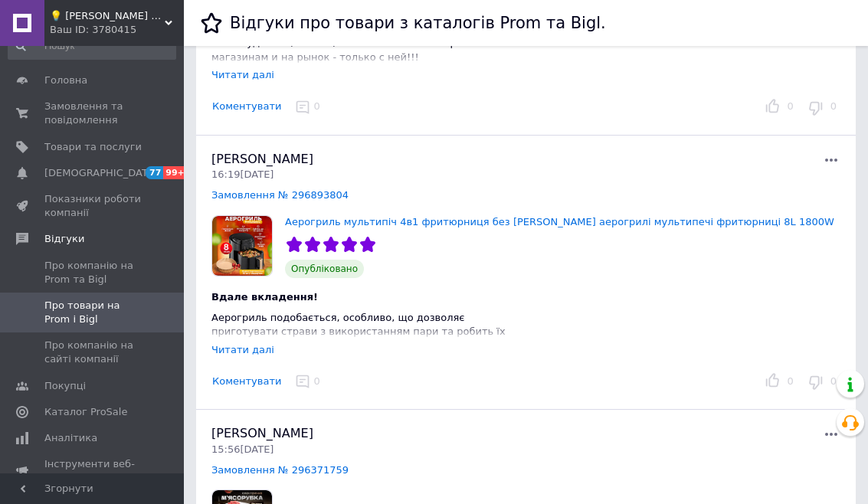 This screenshot has height=504, width=868. I want to click on span: Про товари на Prom і Bigl, so click(92, 313).